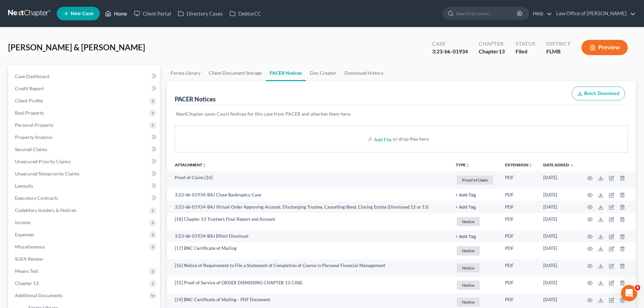 The width and height of the screenshot is (644, 308). I want to click on a: Secured Claims, so click(85, 149).